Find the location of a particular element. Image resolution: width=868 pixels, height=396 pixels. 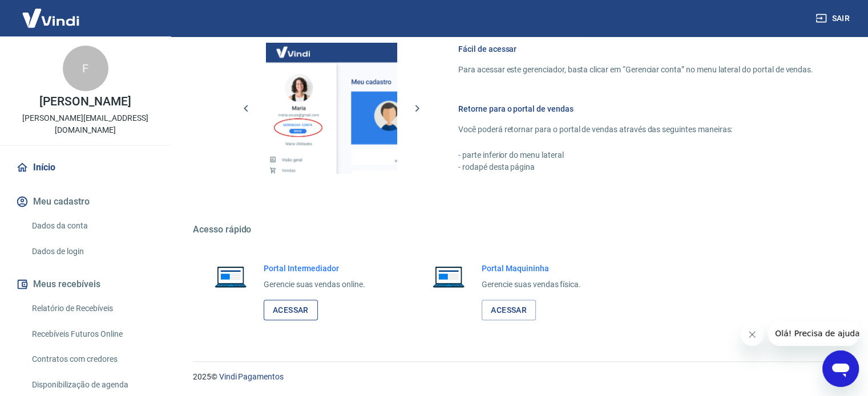

a: Início is located at coordinates (85, 168).